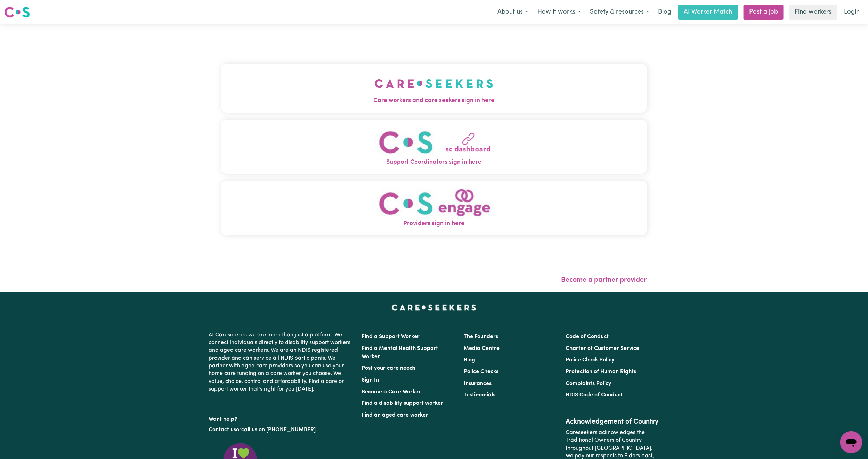  I want to click on a: Find an aged care worker, so click(395, 416).